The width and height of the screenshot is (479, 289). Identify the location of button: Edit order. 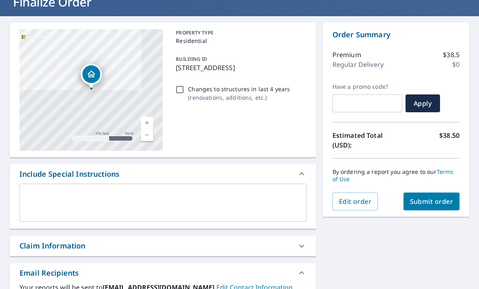
(355, 202).